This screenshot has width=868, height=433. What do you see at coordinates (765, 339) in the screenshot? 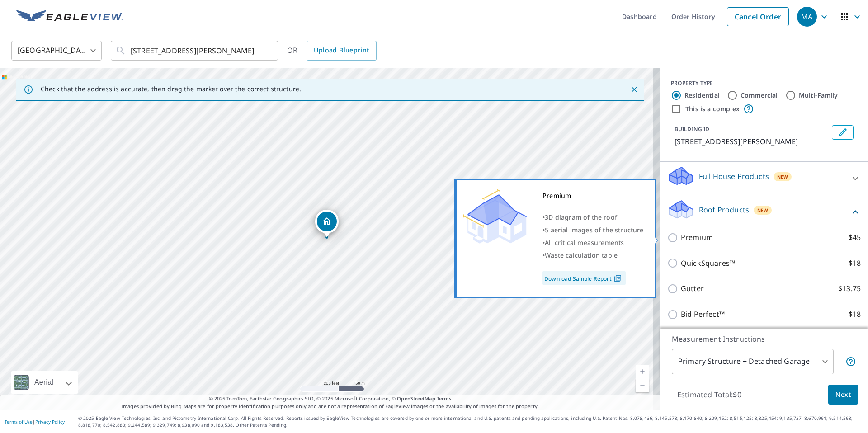
I see `p: Measurement Instructions` at bounding box center [765, 339].